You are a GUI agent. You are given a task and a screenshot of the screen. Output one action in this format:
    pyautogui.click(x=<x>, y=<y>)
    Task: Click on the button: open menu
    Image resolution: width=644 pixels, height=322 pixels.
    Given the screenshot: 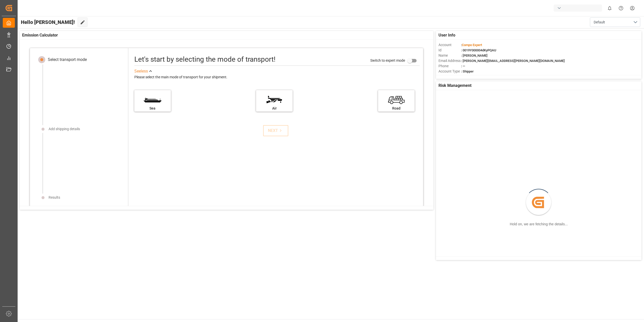 What is the action you would take?
    pyautogui.click(x=616, y=22)
    